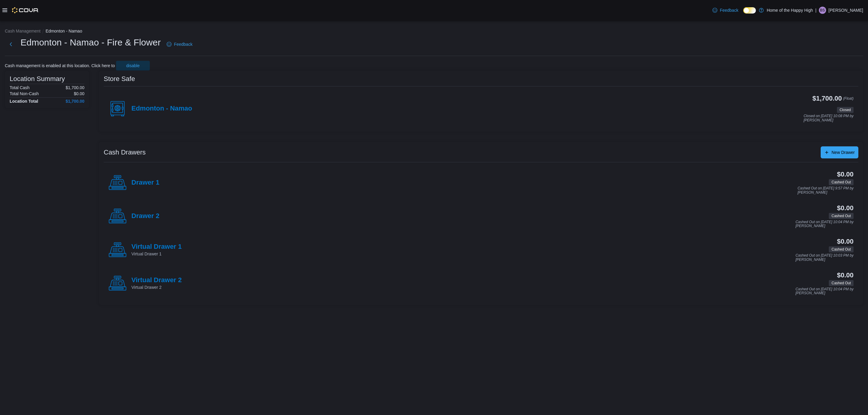 This screenshot has height=415, width=868. What do you see at coordinates (23, 31) in the screenshot?
I see `button: Cash Management` at bounding box center [23, 31].